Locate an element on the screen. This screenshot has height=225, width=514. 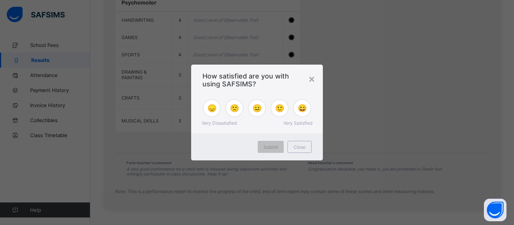
button: Open asap is located at coordinates (495, 210).